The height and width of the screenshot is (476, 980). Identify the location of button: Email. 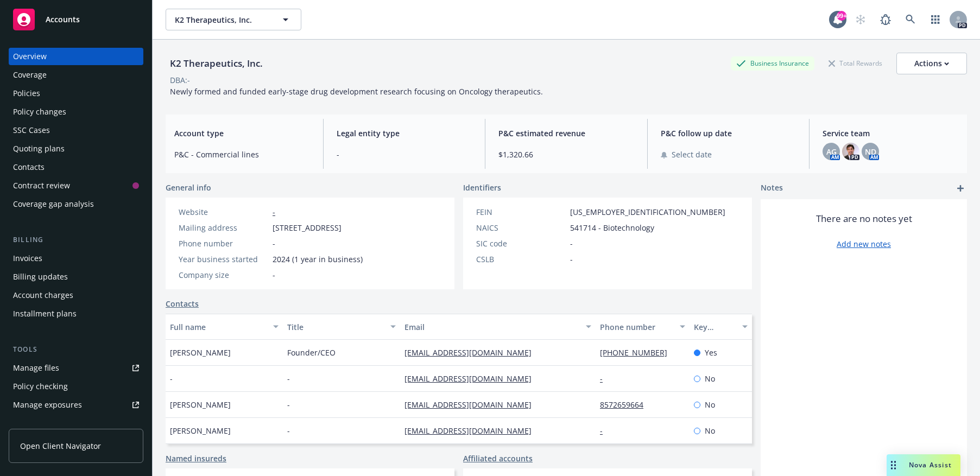
(497, 327).